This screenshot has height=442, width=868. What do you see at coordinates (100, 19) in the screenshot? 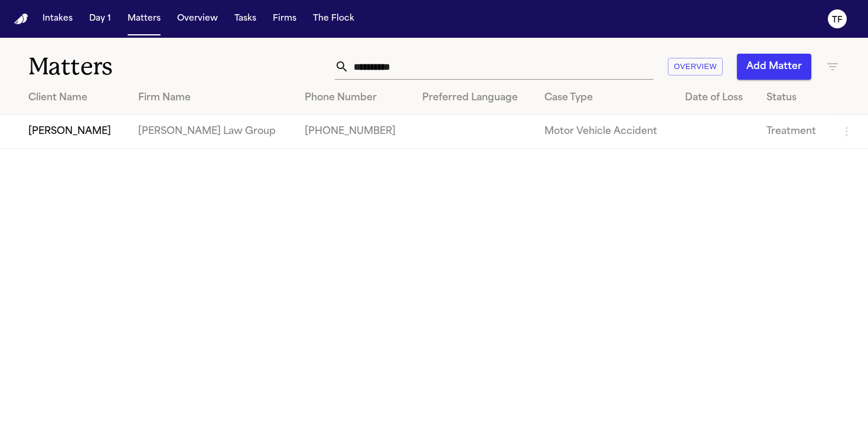
I see `a: Day 1` at bounding box center [100, 19].